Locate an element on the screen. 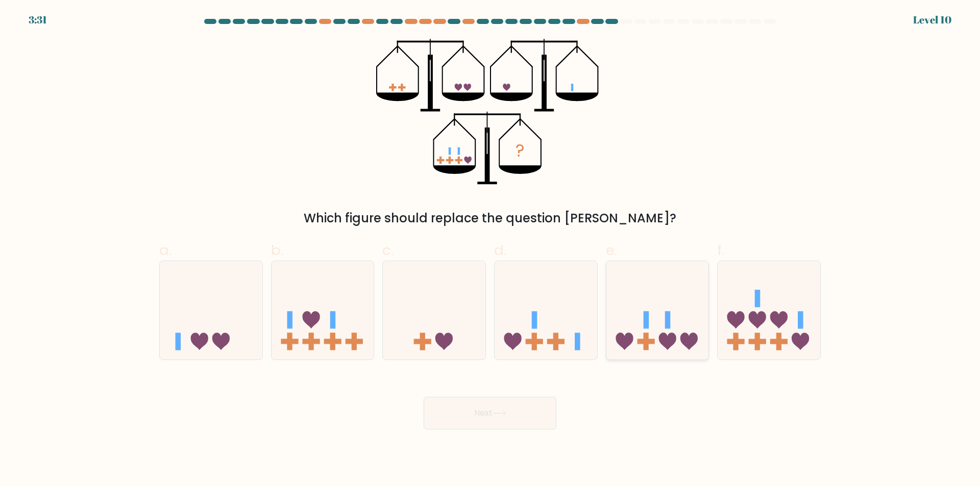  span: e. is located at coordinates (612, 250).